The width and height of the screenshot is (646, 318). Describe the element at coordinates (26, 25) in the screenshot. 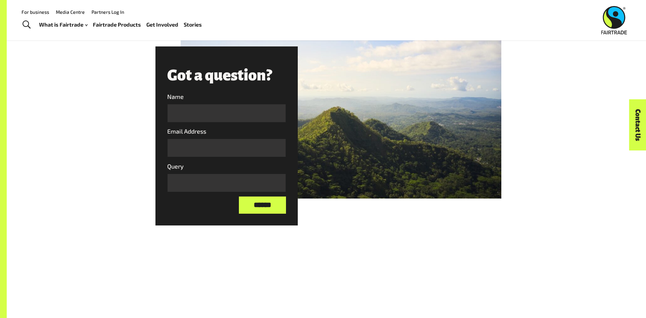

I see `a: Toggle Search` at that location.